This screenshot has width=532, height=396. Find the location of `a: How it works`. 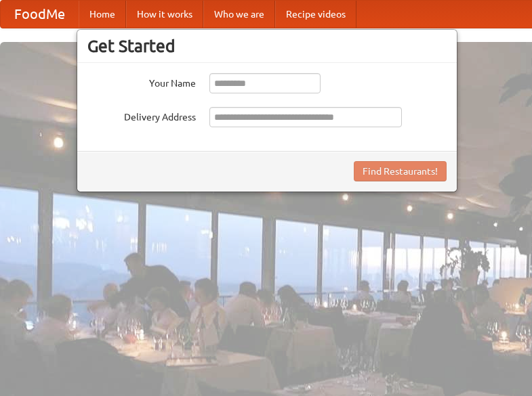

a: How it works is located at coordinates (164, 14).